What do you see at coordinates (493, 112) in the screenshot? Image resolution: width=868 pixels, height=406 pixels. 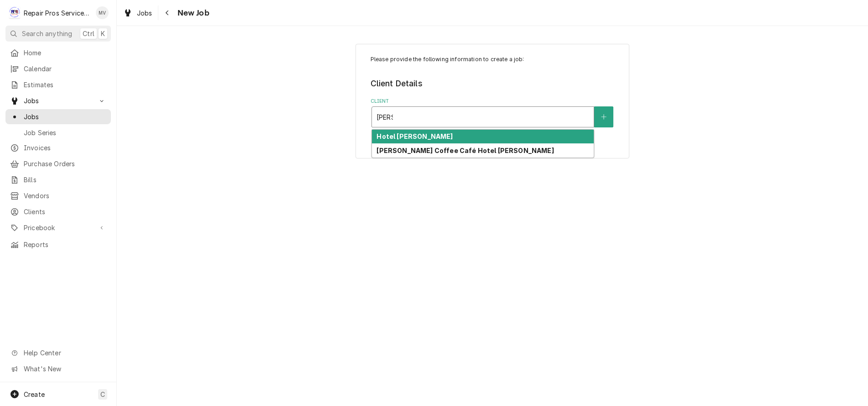 I see `div: Client` at bounding box center [493, 112].